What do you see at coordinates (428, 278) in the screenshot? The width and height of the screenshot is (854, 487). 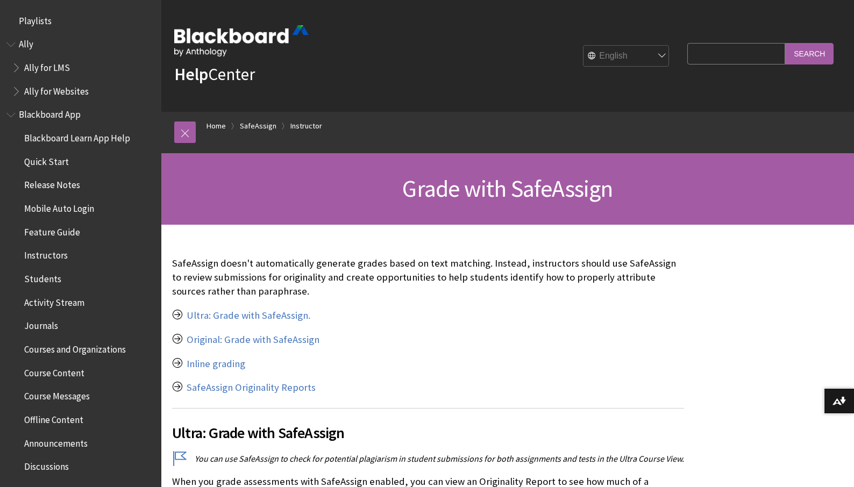 I see `p: SafeAssign doesn't automatically generate grades based on text matching. Instead, instructors sho...` at bounding box center [428, 278].